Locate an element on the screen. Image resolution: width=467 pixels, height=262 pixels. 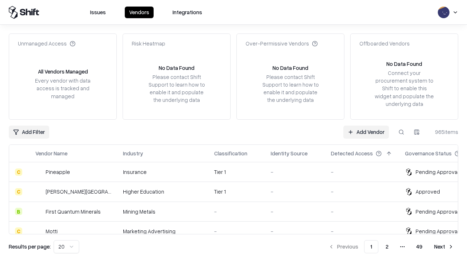
button: 1 is located at coordinates (371, 247).